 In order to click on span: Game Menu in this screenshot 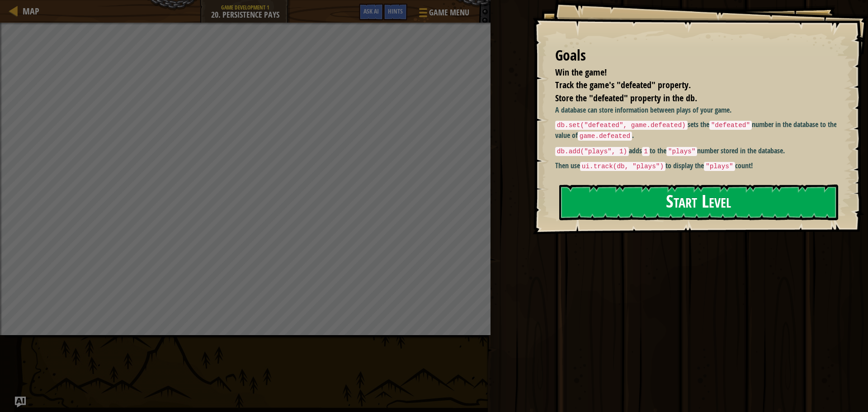, I will do `click(449, 13)`.